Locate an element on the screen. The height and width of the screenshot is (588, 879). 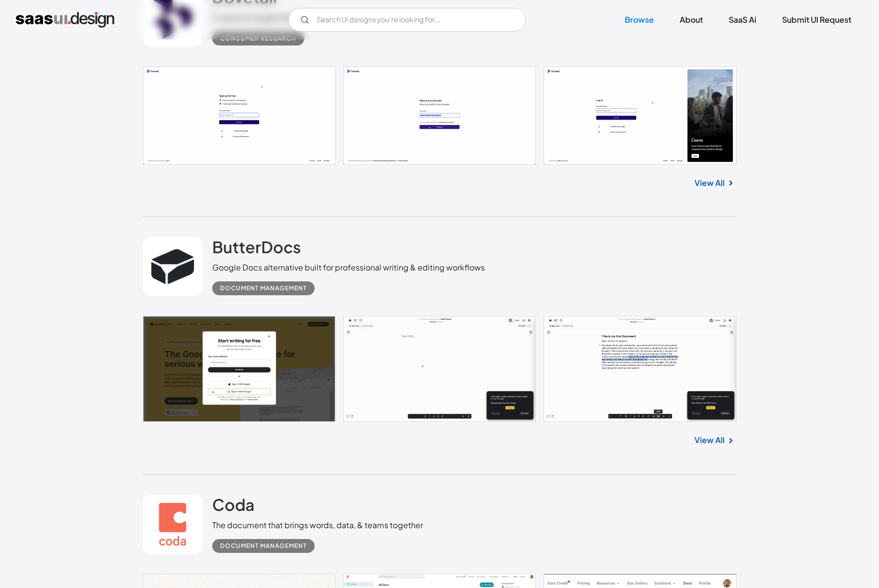
a: ButterDocs is located at coordinates (257, 249).